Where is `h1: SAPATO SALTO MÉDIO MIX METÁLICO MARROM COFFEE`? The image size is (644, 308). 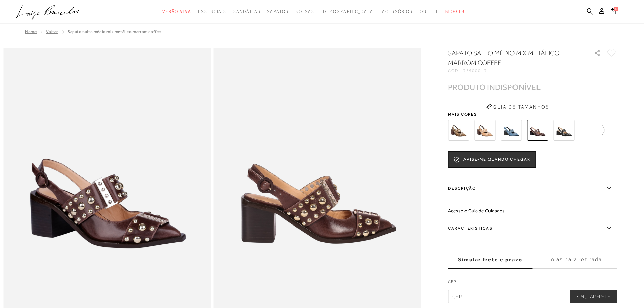 h1: SAPATO SALTO MÉDIO MIX METÁLICO MARROM COFFEE is located at coordinates (511, 58).